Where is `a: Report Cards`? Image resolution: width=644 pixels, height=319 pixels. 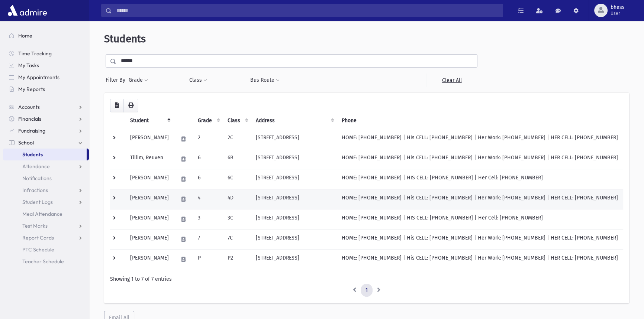
a: Report Cards is located at coordinates (46, 238).